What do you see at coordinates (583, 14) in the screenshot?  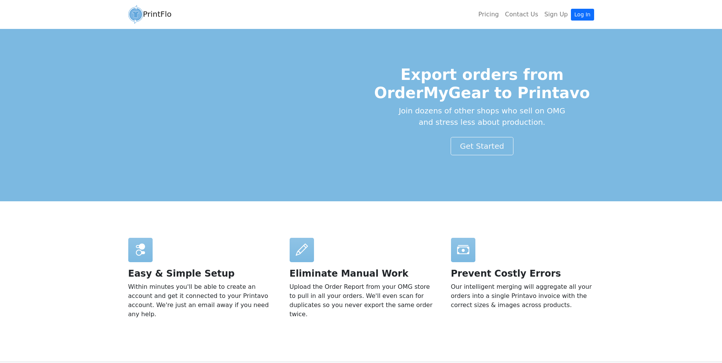 I see `a: Log In` at bounding box center [583, 14].